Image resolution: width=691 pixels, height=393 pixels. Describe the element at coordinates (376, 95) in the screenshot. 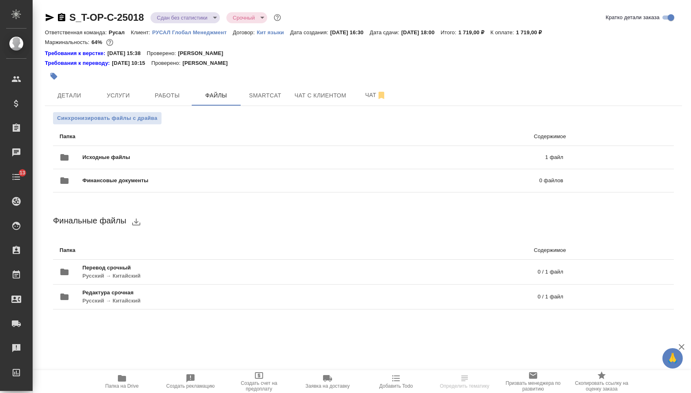

I see `span: Чат` at that location.